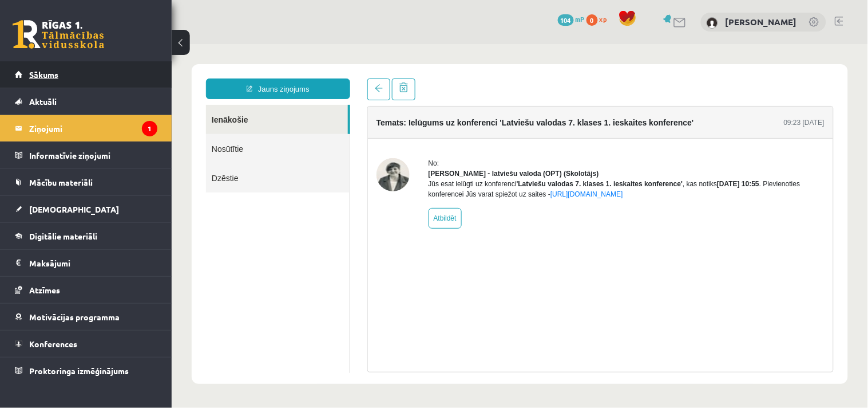 Image resolution: width=868 pixels, height=408 pixels. What do you see at coordinates (61, 182) in the screenshot?
I see `span: Mācību materiāli` at bounding box center [61, 182].